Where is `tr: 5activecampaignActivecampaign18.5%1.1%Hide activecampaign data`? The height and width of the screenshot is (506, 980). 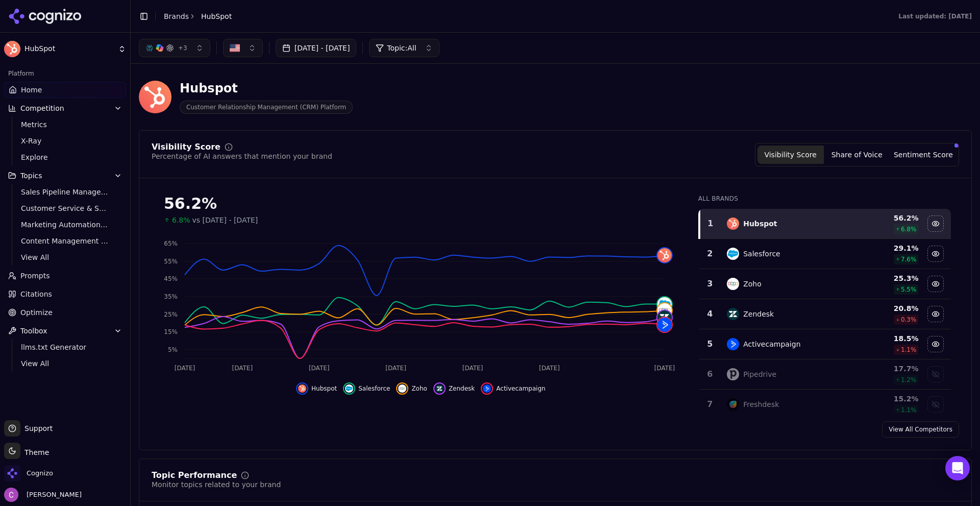 tr: 5activecampaignActivecampaign18.5%1.1%Hide activecampaign data is located at coordinates (825, 344).